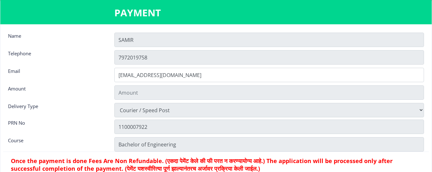 This screenshot has height=172, width=432. What do you see at coordinates (56, 92) in the screenshot?
I see `div: Amount` at bounding box center [56, 92].